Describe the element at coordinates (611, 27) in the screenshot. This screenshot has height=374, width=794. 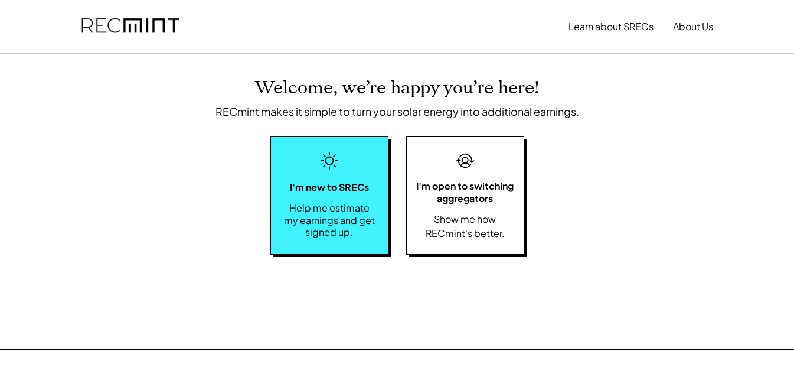
I see `button: Learn about SRECs` at that location.